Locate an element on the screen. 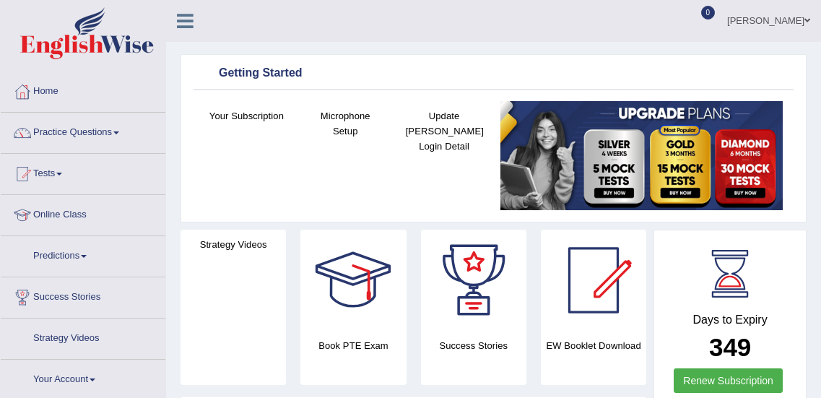  a: Home is located at coordinates (83, 90).